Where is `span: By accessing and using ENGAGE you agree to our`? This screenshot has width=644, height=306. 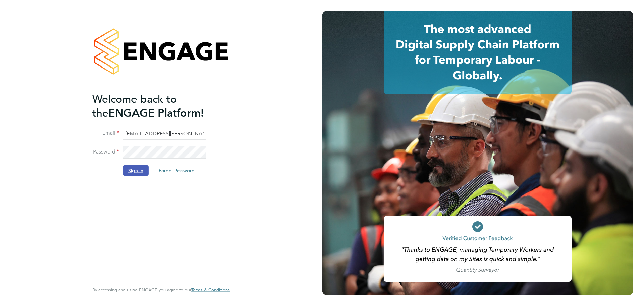
span: By accessing and using ENGAGE you agree to our is located at coordinates (161, 289).